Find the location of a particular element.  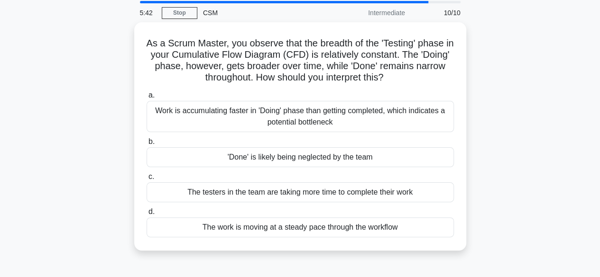

div: 5:42 is located at coordinates (148, 13).